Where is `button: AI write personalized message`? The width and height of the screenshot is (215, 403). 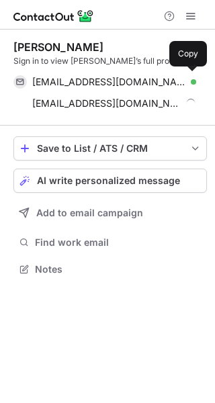 button: AI write personalized message is located at coordinates (110, 181).